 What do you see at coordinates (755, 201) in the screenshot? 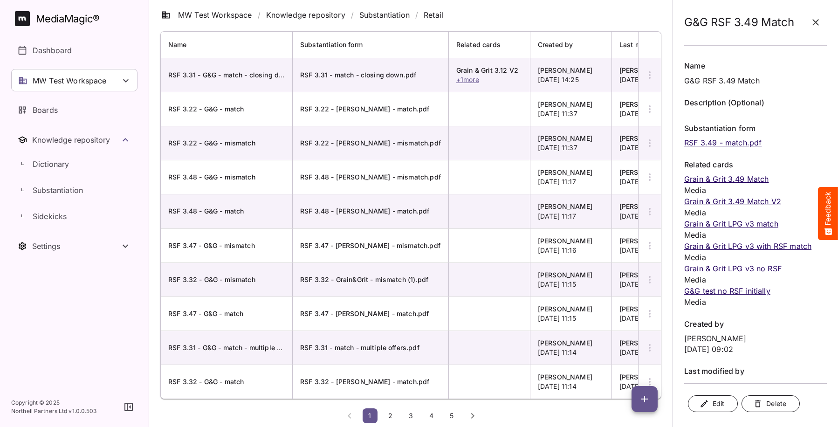
I see `p: Grain & Grit 3.49 Match V2` at bounding box center [755, 201].